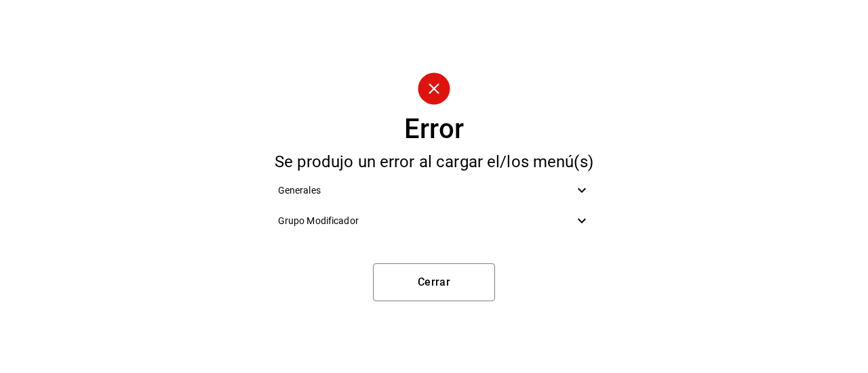  Describe the element at coordinates (434, 282) in the screenshot. I see `button: Cerrar` at that location.